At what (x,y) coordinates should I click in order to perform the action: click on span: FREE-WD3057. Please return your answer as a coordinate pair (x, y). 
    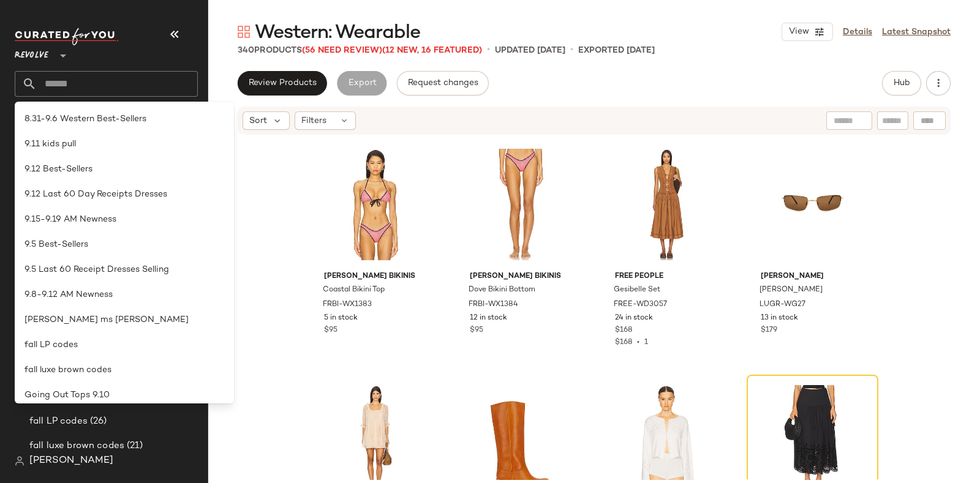
    Looking at the image, I should click on (640, 305).